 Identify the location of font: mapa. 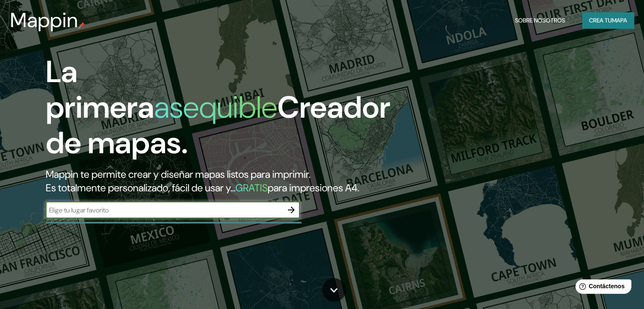
(620, 20).